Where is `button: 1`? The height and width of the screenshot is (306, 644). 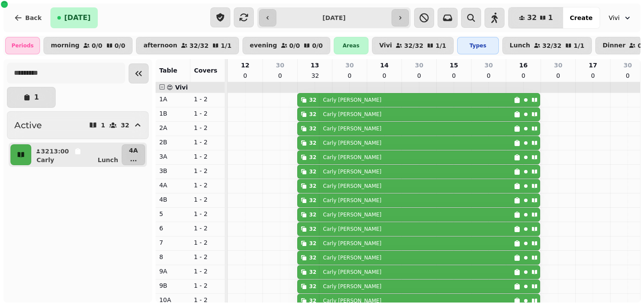
button: 1 is located at coordinates (31, 97).